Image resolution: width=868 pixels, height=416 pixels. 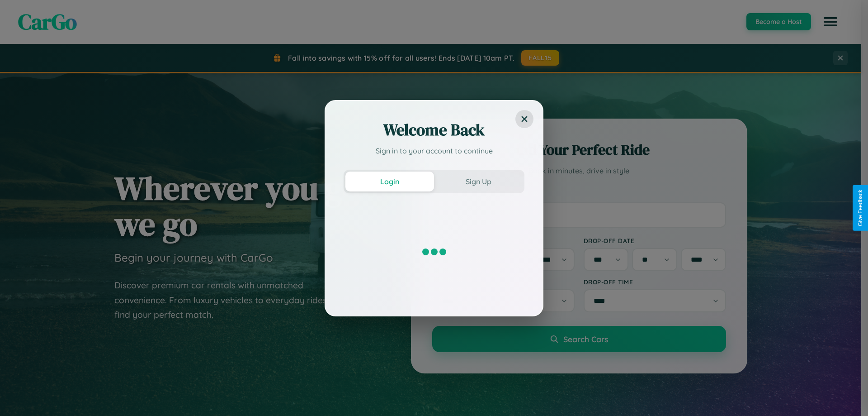 What do you see at coordinates (478, 182) in the screenshot?
I see `button: Sign Up` at bounding box center [478, 182].